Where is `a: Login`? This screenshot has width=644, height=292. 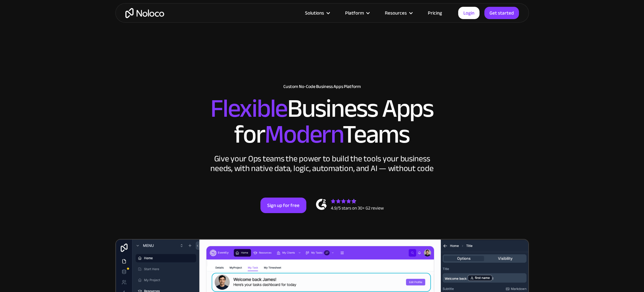 a: Login is located at coordinates (469, 13).